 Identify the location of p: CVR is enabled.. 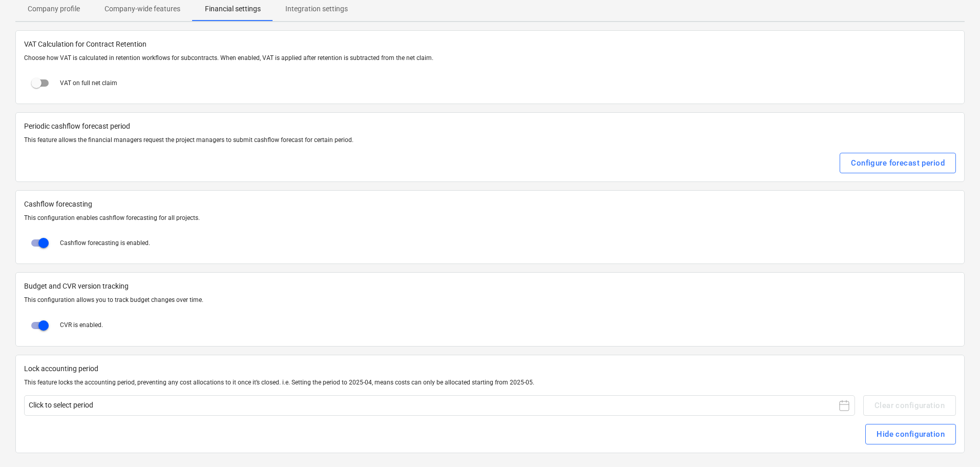
(82, 325).